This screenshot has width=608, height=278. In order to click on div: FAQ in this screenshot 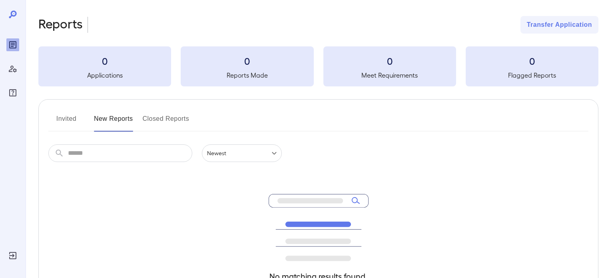, I will do `click(13, 93)`.